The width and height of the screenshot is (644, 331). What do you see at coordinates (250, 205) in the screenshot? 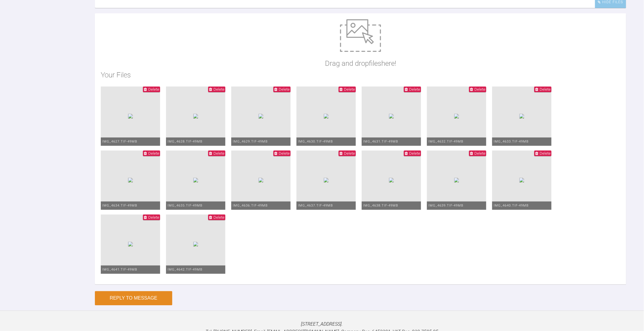
I see `span: IMG_4636.TIF - 49MB` at bounding box center [250, 205].